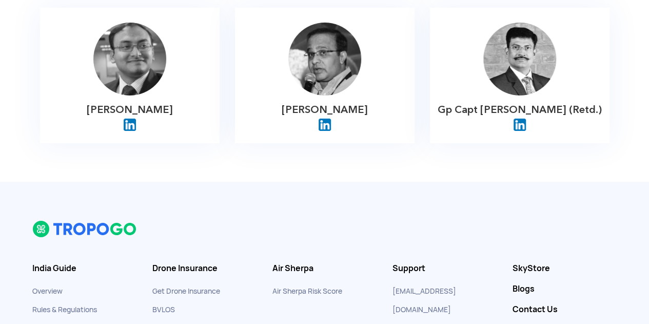  Describe the element at coordinates (564, 268) in the screenshot. I see `a: SkyStore` at that location.